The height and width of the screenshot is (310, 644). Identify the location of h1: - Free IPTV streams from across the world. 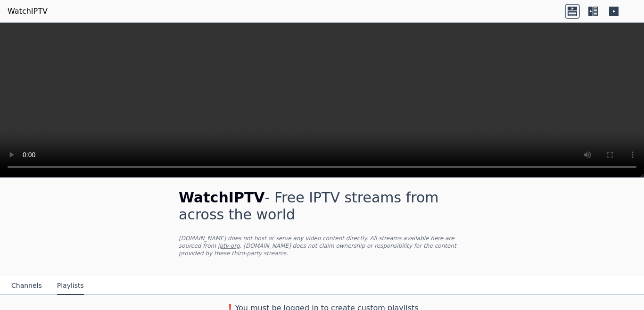
(322, 206).